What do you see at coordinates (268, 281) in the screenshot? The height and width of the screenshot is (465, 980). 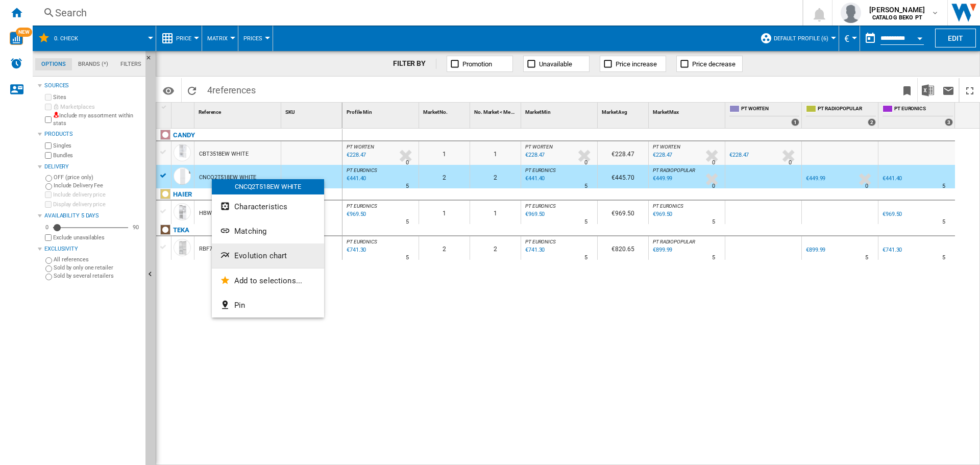 I see `button: Add to selections...` at bounding box center [268, 281].